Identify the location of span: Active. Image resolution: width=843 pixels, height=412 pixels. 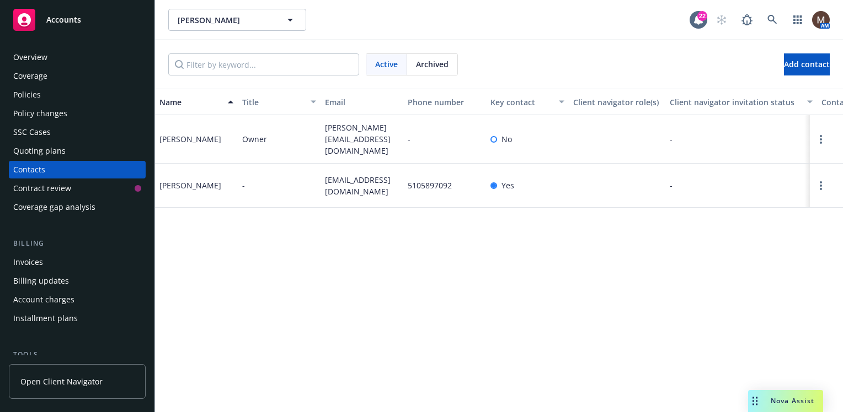
(386, 64).